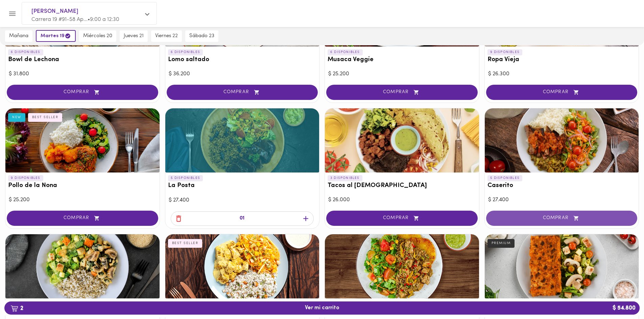 This screenshot has width=644, height=319. I want to click on b: 2, so click(17, 308).